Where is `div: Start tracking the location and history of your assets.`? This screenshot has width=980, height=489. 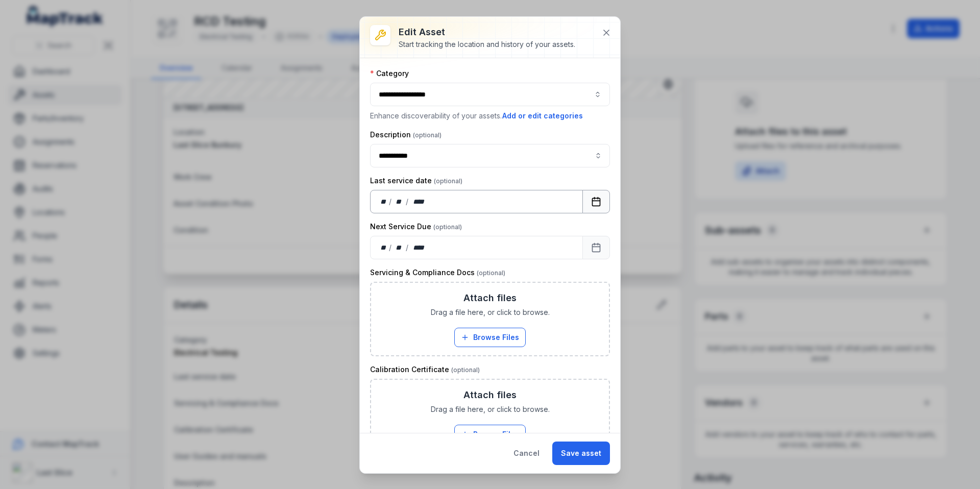 div: Start tracking the location and history of your assets. is located at coordinates (487, 44).